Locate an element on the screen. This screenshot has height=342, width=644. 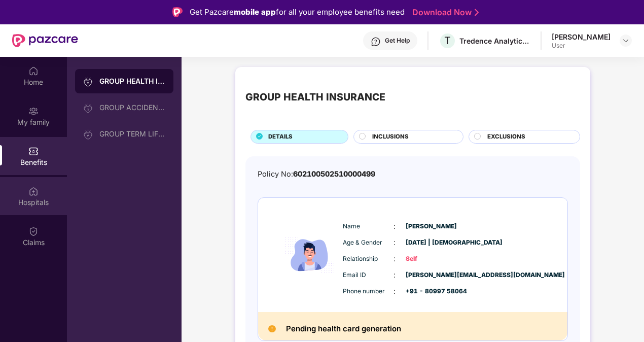
img: New Pazcare Logo is located at coordinates (45, 40).